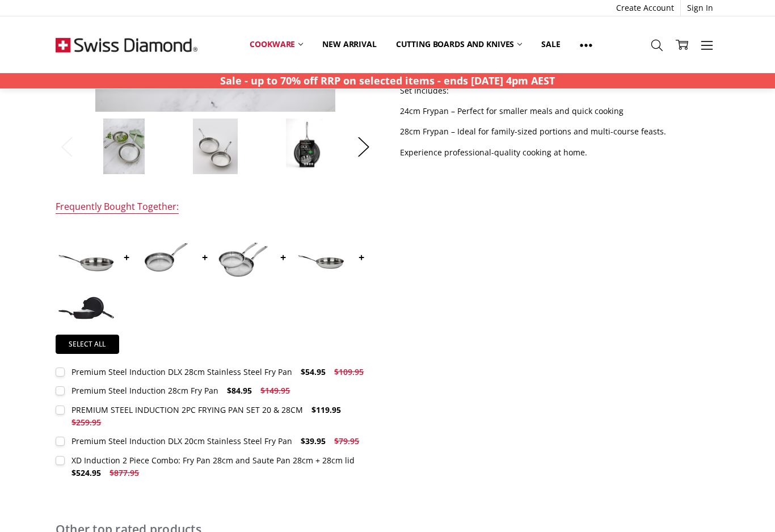 Image resolution: width=775 pixels, height=532 pixels. What do you see at coordinates (164, 256) in the screenshot?
I see `img: Premium Steel Induction 28cm Fry Pan` at bounding box center [164, 256].